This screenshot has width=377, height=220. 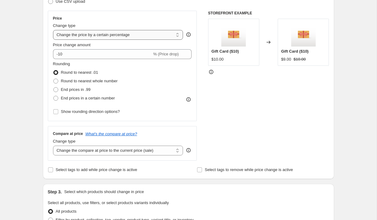 I want to click on h3: Price, so click(x=57, y=18).